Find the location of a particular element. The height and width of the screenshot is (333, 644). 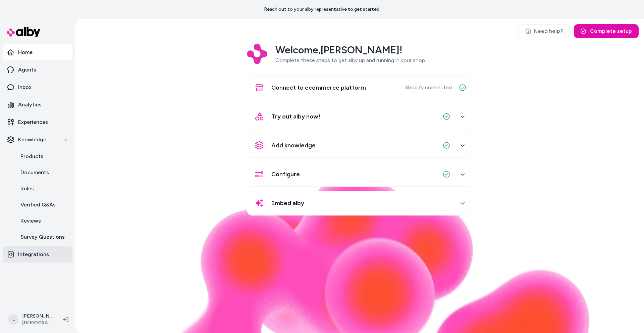

p: Home is located at coordinates (25, 52).